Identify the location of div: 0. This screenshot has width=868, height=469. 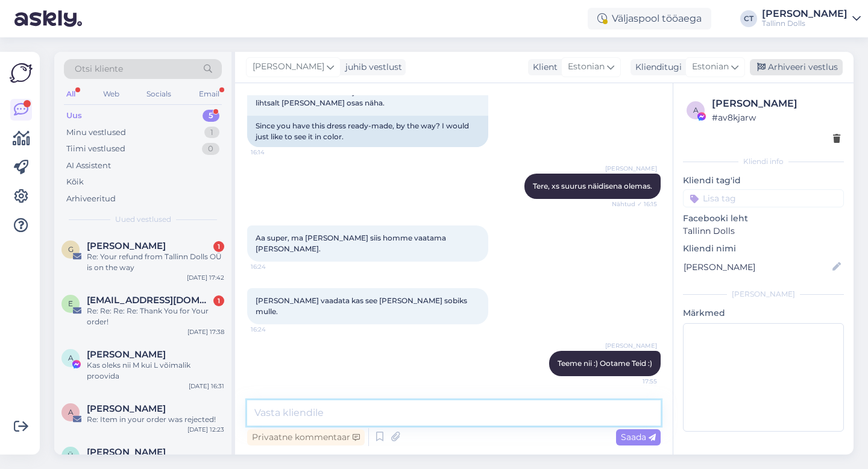
(210, 149).